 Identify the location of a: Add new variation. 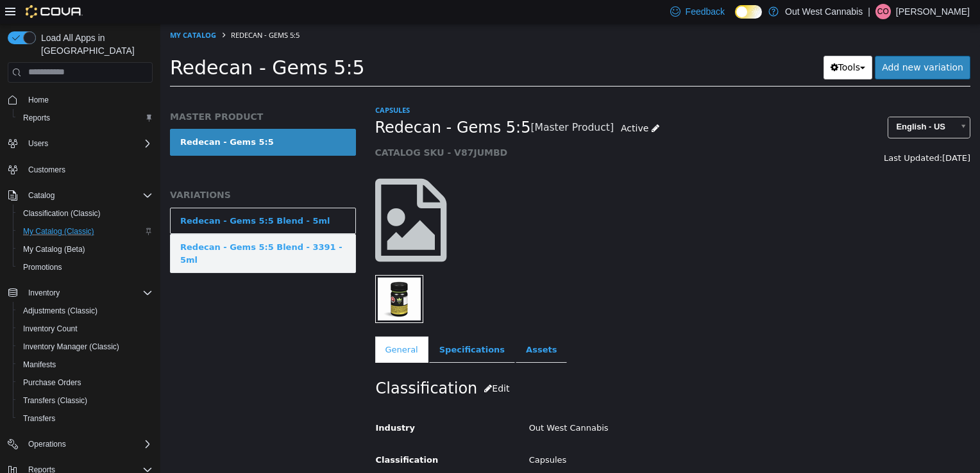
(762, 43).